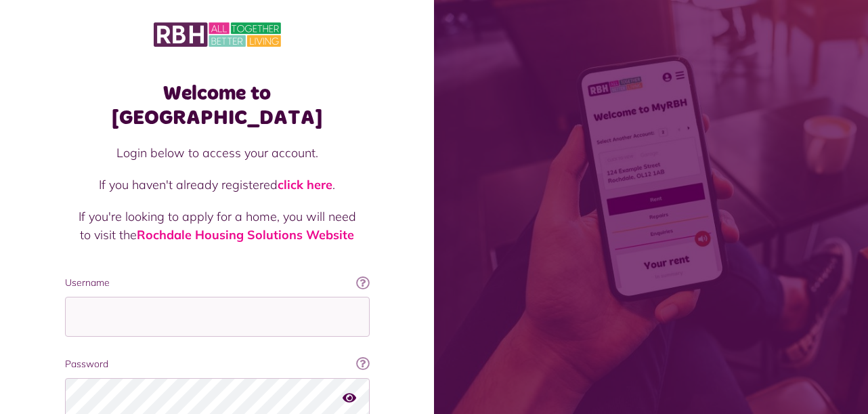 The width and height of the screenshot is (868, 414). What do you see at coordinates (304, 184) in the screenshot?
I see `a: click here` at bounding box center [304, 184].